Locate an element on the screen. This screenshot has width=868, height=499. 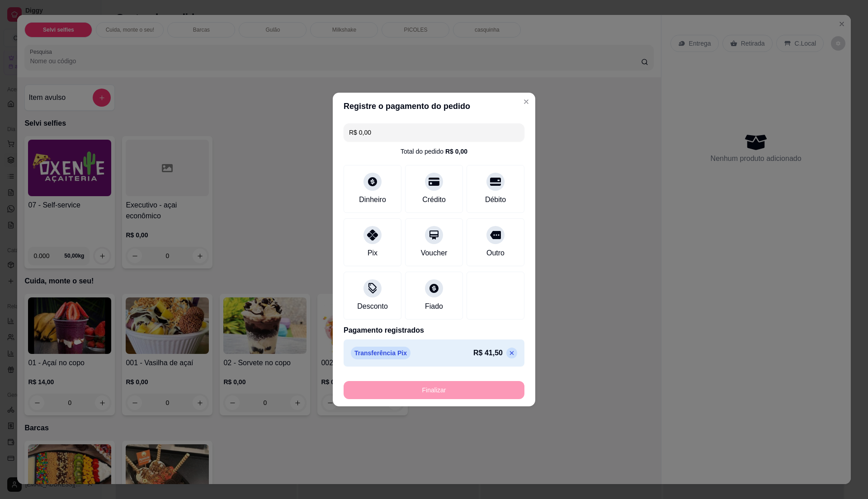
div: Voucher is located at coordinates (434, 253).